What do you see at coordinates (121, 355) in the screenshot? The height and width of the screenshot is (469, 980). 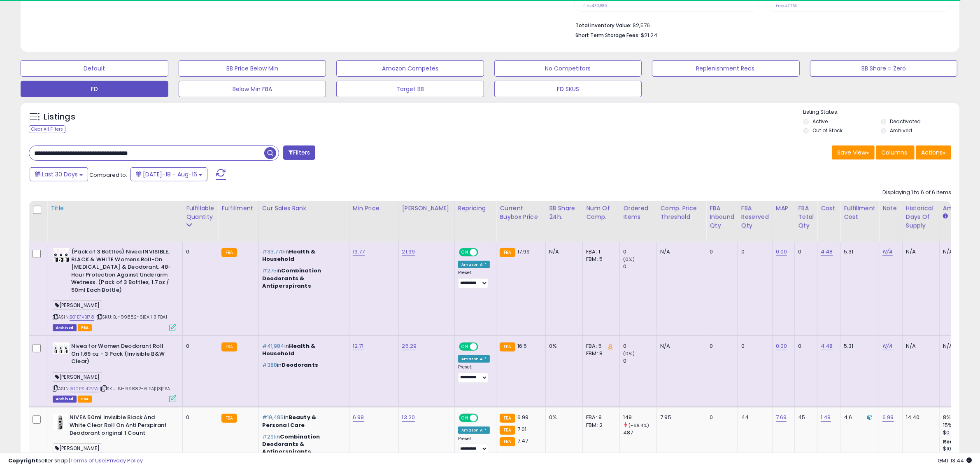 I see `b: Nivea for Women Deodorant Roll On 1.69 oz - 3 Pack (Invisible B&W Clear)` at bounding box center [121, 355].